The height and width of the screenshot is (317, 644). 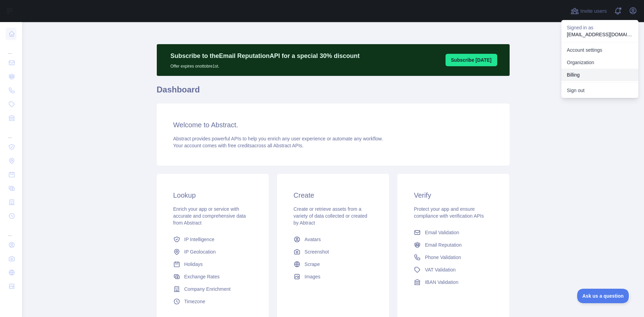 What do you see at coordinates (213, 195) in the screenshot?
I see `h3: Lookup` at bounding box center [213, 195].